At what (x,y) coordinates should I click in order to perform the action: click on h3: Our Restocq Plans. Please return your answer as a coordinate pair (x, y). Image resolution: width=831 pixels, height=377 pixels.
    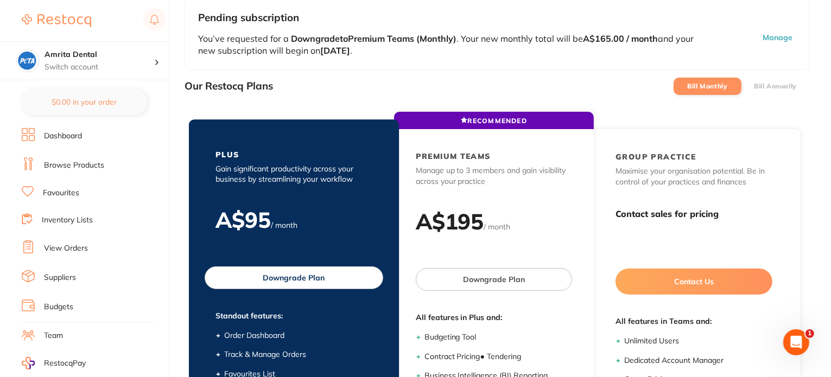
    Looking at the image, I should click on (229, 86).